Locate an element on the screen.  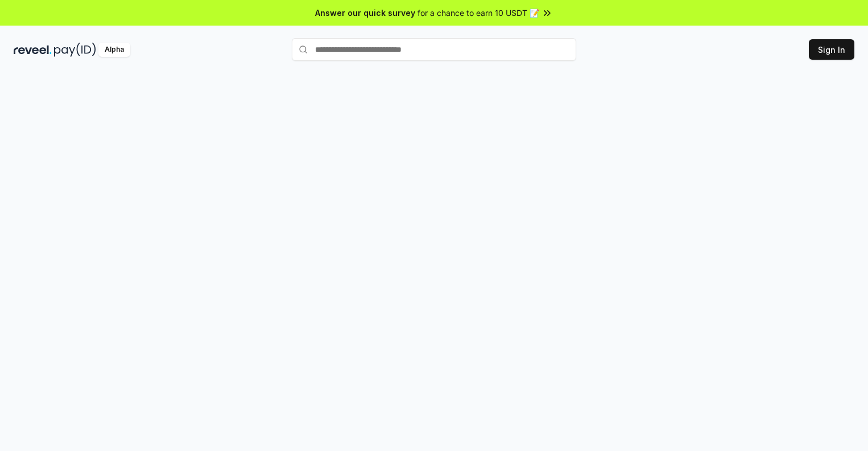
span: Answer our quick survey is located at coordinates (365, 13).